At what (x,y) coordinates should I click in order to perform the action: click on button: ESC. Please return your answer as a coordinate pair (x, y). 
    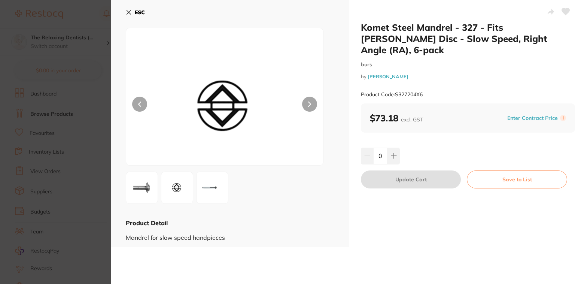
    Looking at the image, I should click on (135, 12).